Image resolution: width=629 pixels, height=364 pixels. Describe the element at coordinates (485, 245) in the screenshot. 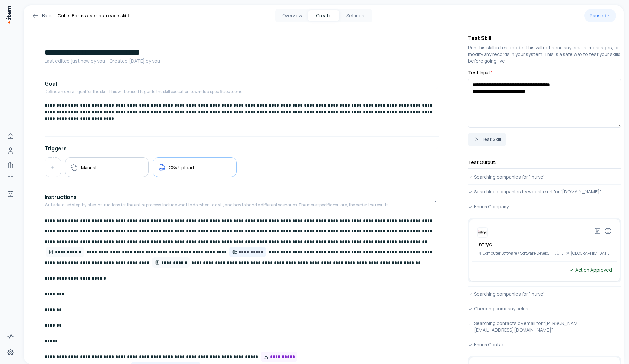

I see `h2: Intryc` at that location.